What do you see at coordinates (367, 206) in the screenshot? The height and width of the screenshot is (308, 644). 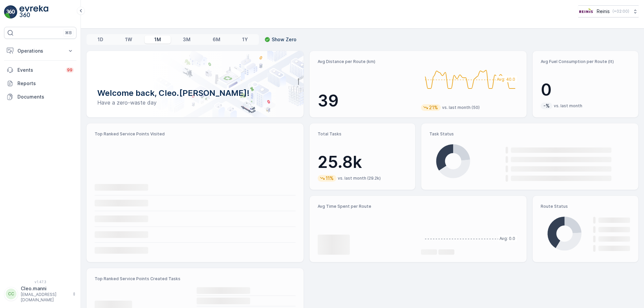 I see `p: Avg Time Spent per Route` at bounding box center [367, 206].